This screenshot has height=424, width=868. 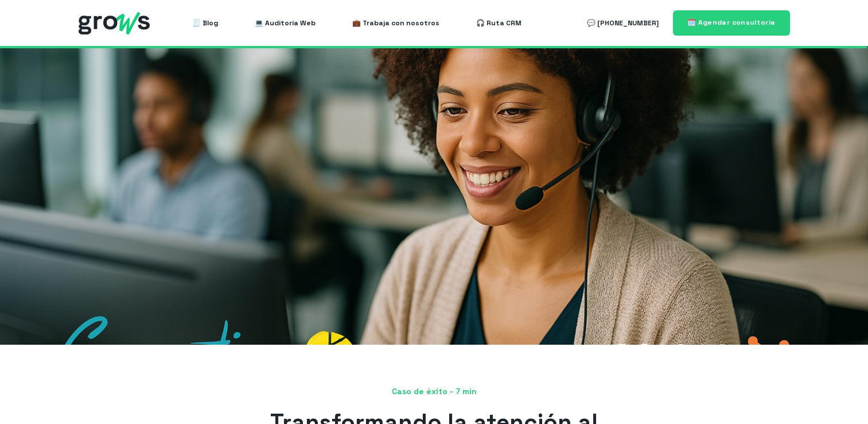 I want to click on div: Chat Widget, so click(x=840, y=396).